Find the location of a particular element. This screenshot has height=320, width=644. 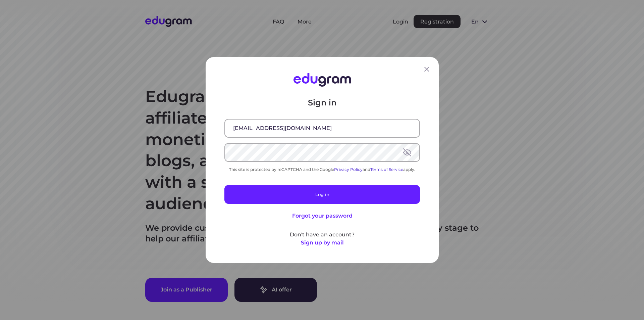

p: Sign in is located at coordinates (322, 102).